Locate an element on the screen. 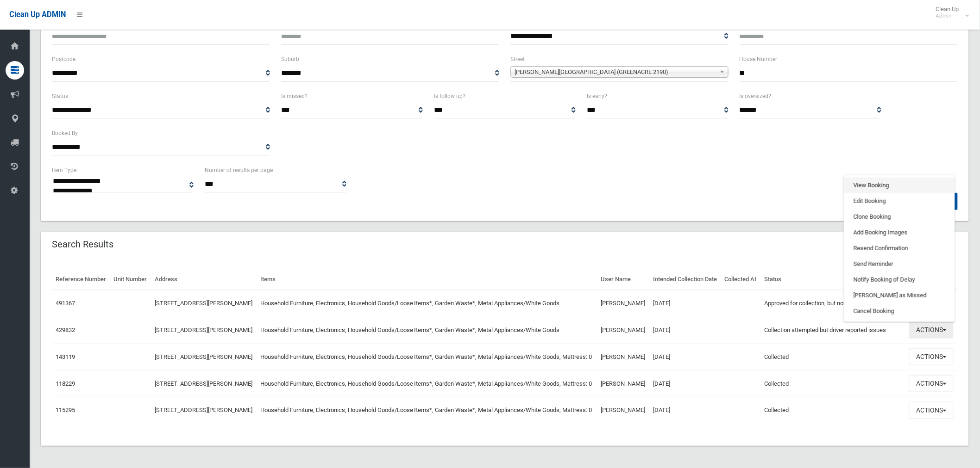 This screenshot has height=468, width=980. a: Notify Booking of Delay is located at coordinates (900, 280).